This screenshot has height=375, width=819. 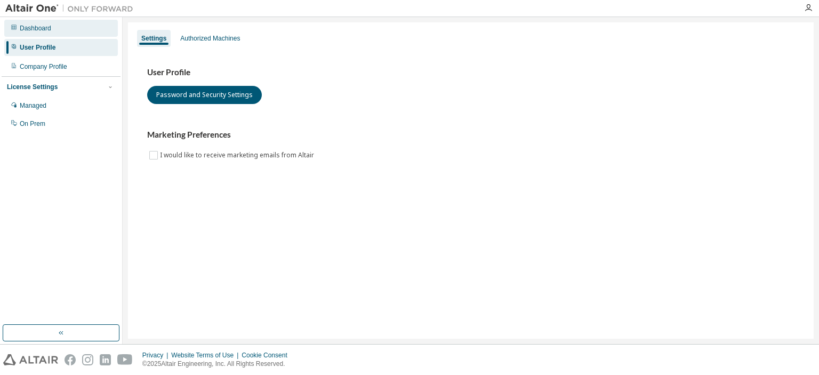 What do you see at coordinates (37, 47) in the screenshot?
I see `div: User Profile` at bounding box center [37, 47].